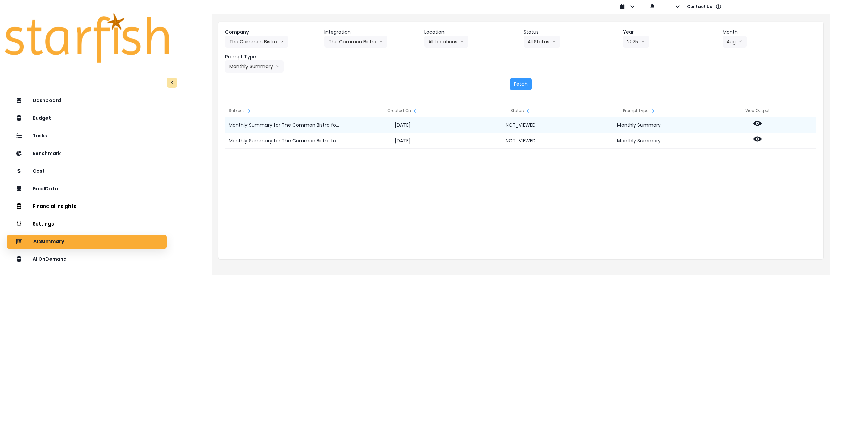 This screenshot has width=868, height=431. What do you see at coordinates (272, 32) in the screenshot?
I see `header: Company` at bounding box center [272, 32].